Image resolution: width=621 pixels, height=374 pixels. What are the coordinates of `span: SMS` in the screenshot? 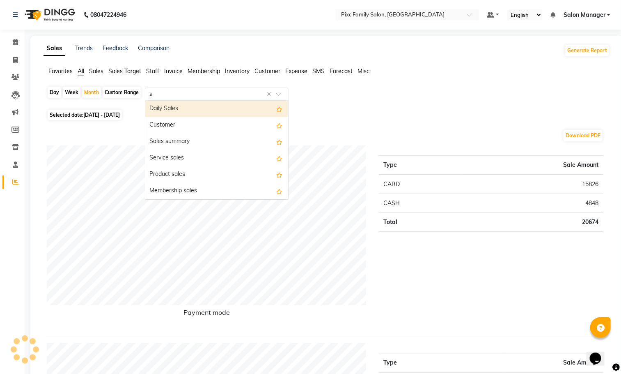 It's located at (319, 71).